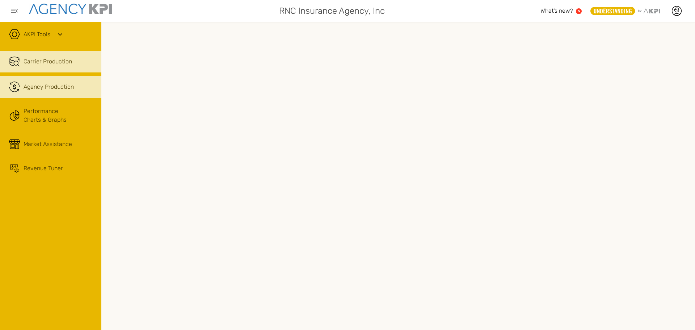 This screenshot has height=330, width=695. What do you see at coordinates (71, 9) in the screenshot?
I see `img: agencykpi-logo-550x69-2d9e3fa8.png` at bounding box center [71, 9].